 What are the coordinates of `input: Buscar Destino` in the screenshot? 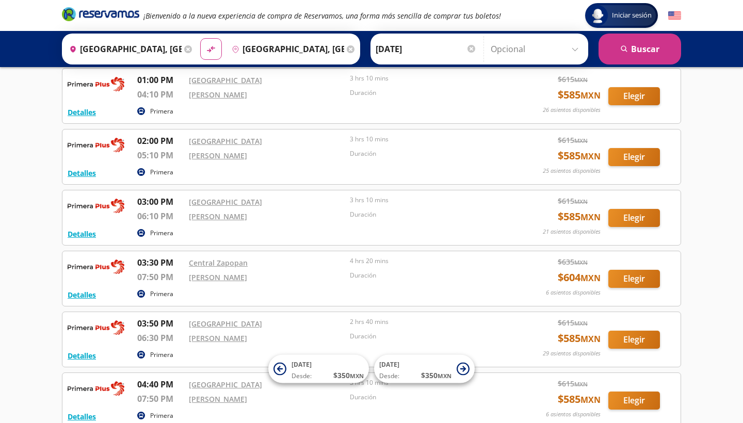 It's located at (286, 49).